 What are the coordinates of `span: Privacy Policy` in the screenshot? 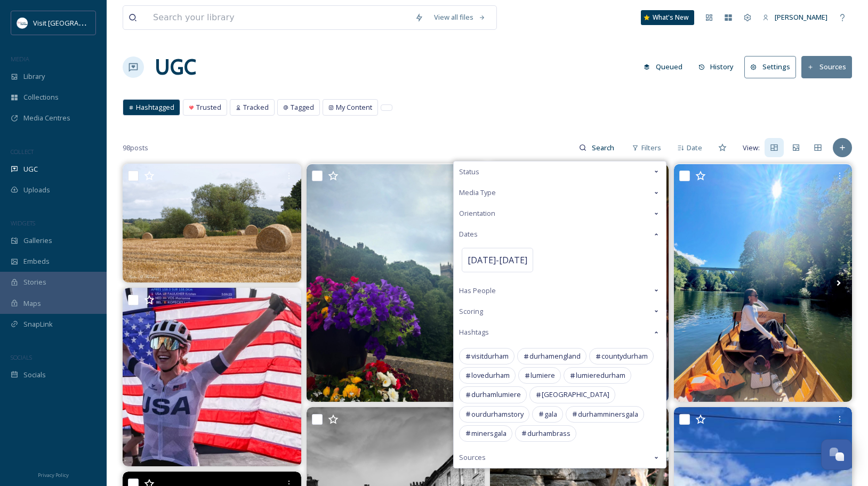 It's located at (54, 475).